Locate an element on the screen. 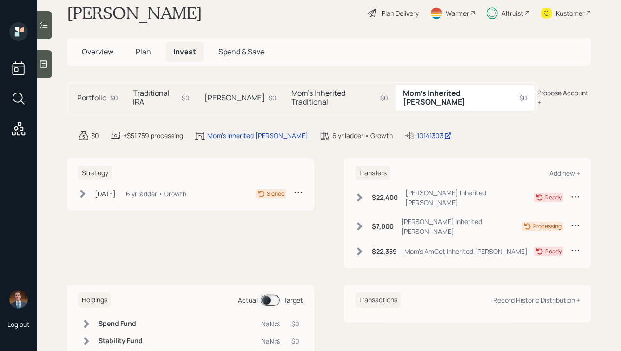 The width and height of the screenshot is (621, 351). h6: Stability Fund is located at coordinates (120, 341).